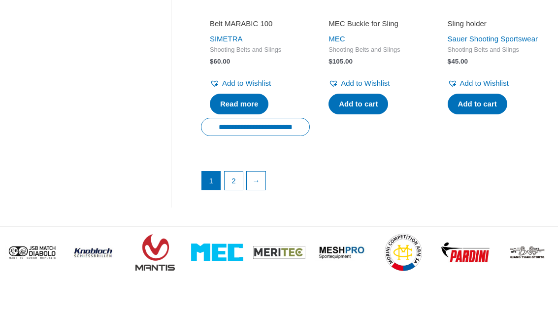 The width and height of the screenshot is (558, 314). I want to click on h2: Belt MARABIC 100, so click(255, 24).